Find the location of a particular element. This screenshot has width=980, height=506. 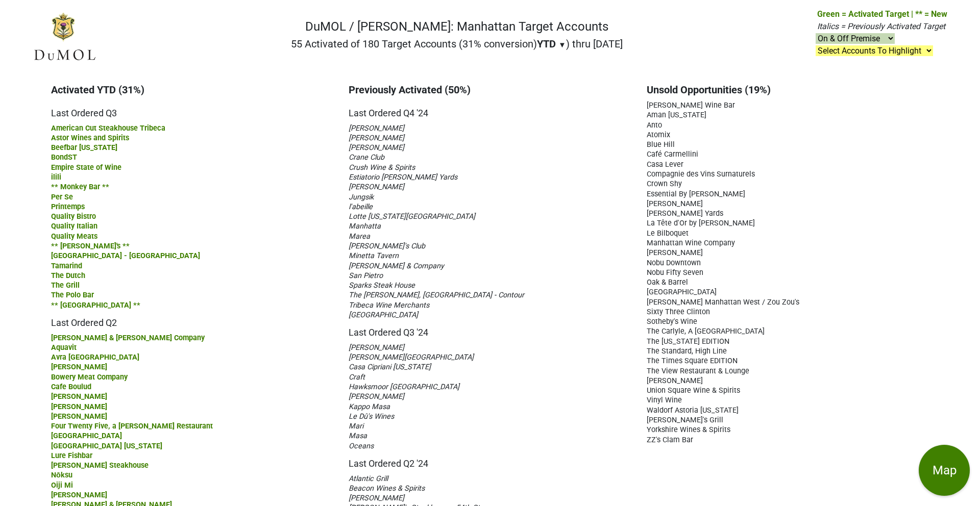

span: Compagnie des Vins Surnaturels is located at coordinates (701, 174).